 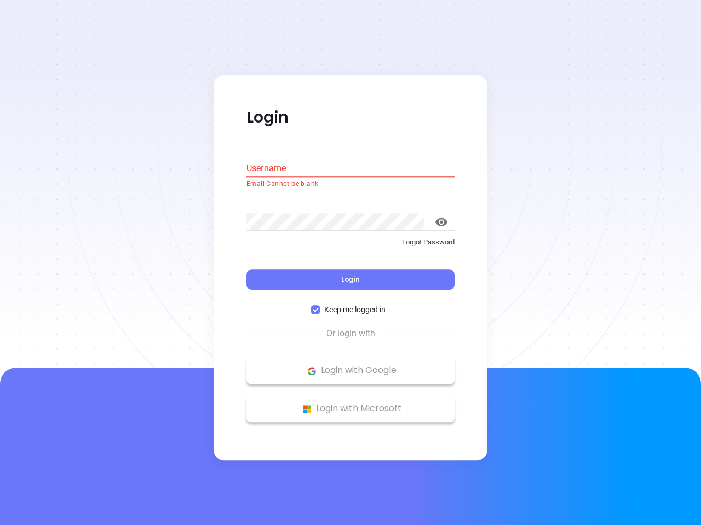 I want to click on button: Login, so click(x=350, y=280).